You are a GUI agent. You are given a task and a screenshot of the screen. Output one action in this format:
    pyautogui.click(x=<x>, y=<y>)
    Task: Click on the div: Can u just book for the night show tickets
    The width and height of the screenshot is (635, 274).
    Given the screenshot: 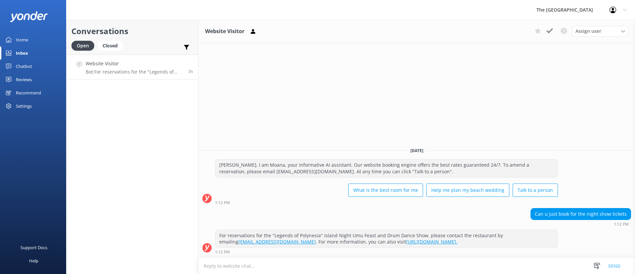 What is the action you would take?
    pyautogui.click(x=581, y=214)
    